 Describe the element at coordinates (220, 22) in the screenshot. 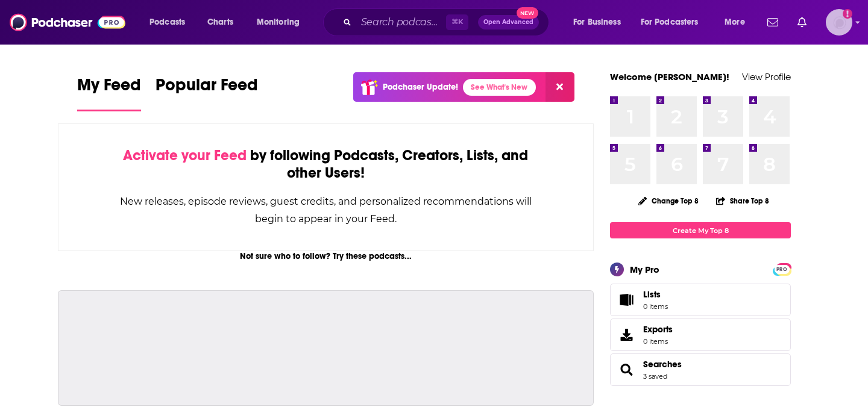

I see `span: Charts` at that location.